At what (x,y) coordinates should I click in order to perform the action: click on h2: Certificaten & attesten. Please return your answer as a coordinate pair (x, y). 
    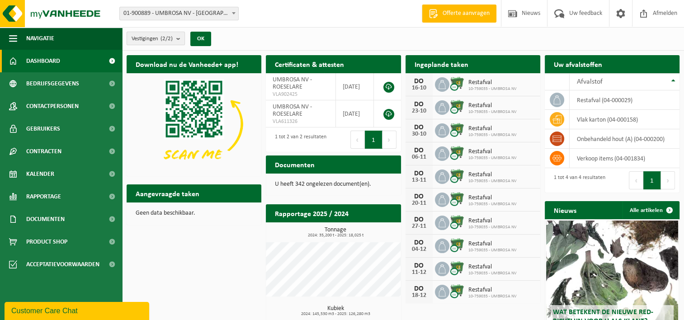
    Looking at the image, I should click on (309, 64).